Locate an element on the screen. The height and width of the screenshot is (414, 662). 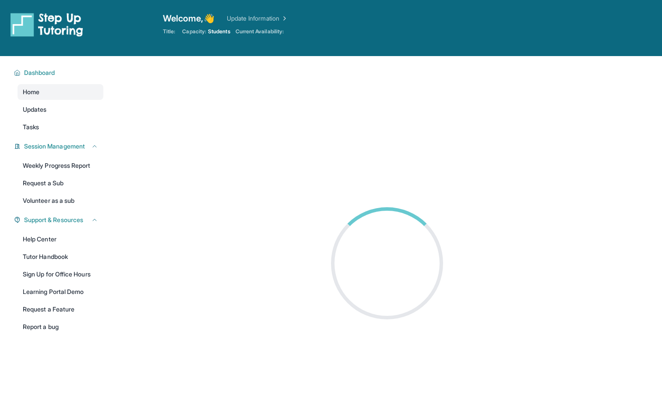
span: Students is located at coordinates (219, 32).